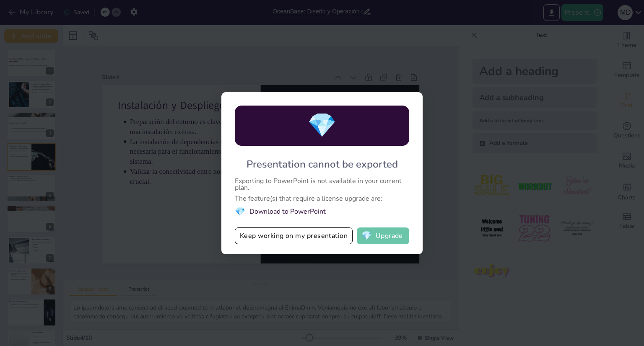 Image resolution: width=644 pixels, height=346 pixels. I want to click on button: diamondUpgrade, so click(383, 236).